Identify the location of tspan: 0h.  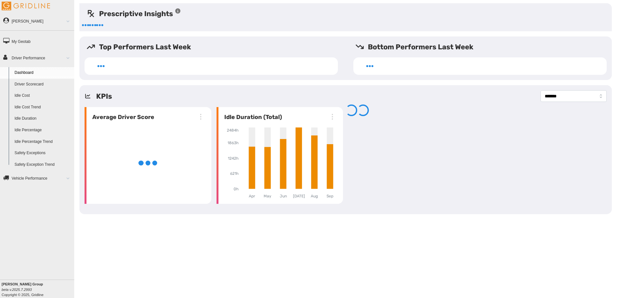
(235, 189).